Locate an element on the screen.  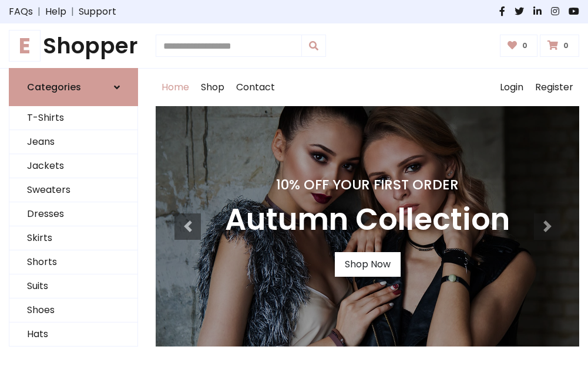
a: Help is located at coordinates (56, 12).